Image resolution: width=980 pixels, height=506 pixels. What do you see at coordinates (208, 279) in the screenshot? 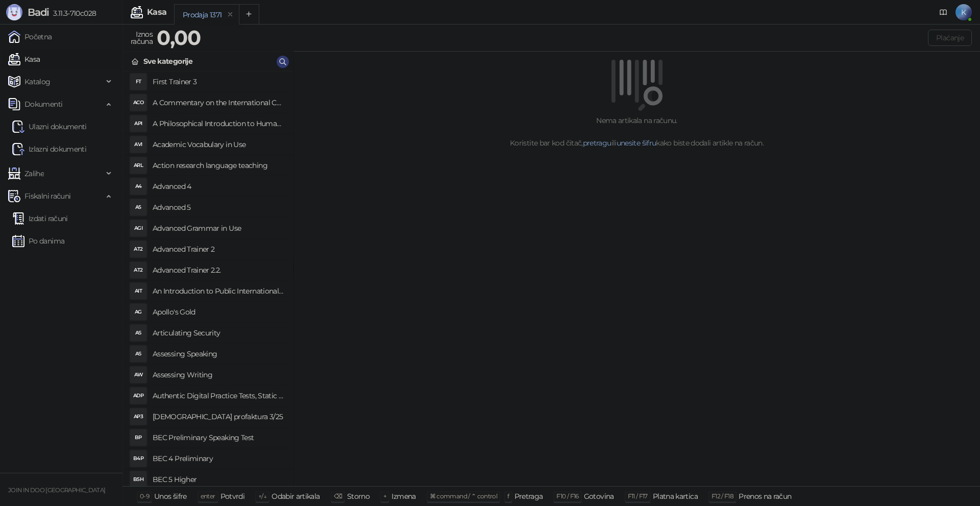
I see `div: grid` at bounding box center [208, 279].